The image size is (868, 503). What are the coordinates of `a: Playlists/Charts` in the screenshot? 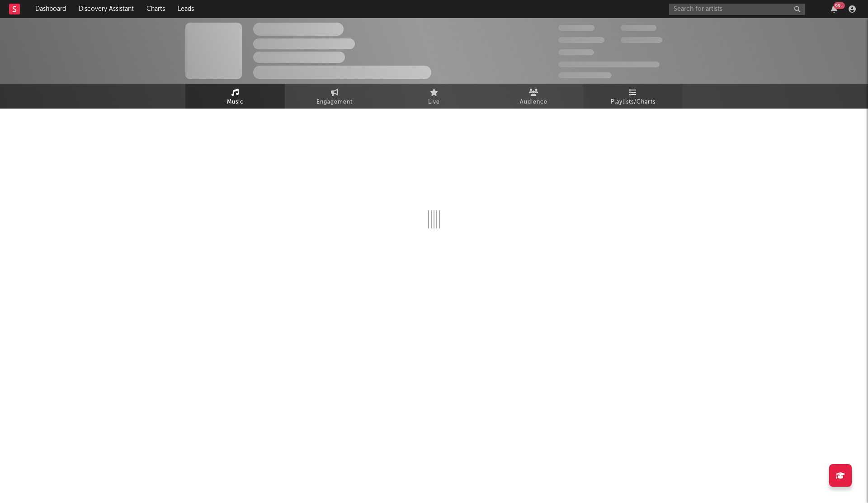 It's located at (633, 96).